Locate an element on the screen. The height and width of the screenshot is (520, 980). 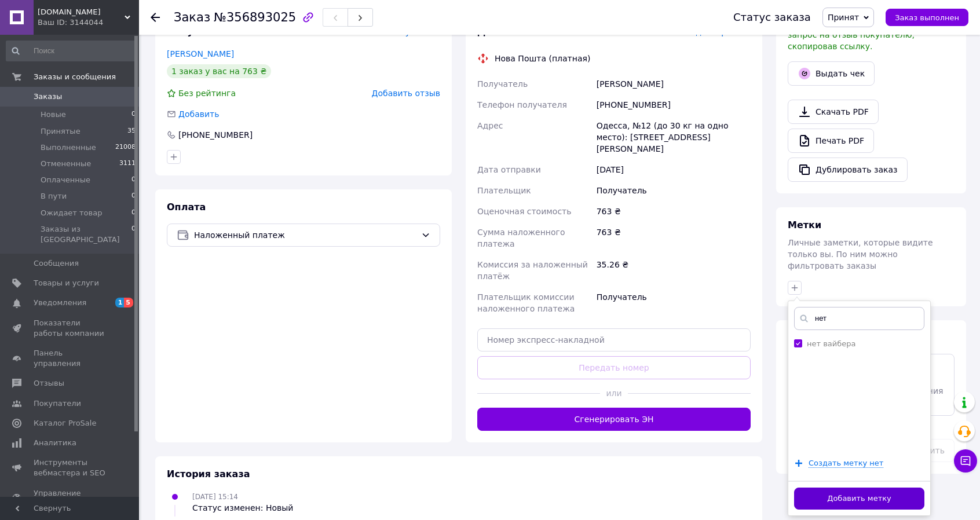
span: Получатель is located at coordinates (502, 84).